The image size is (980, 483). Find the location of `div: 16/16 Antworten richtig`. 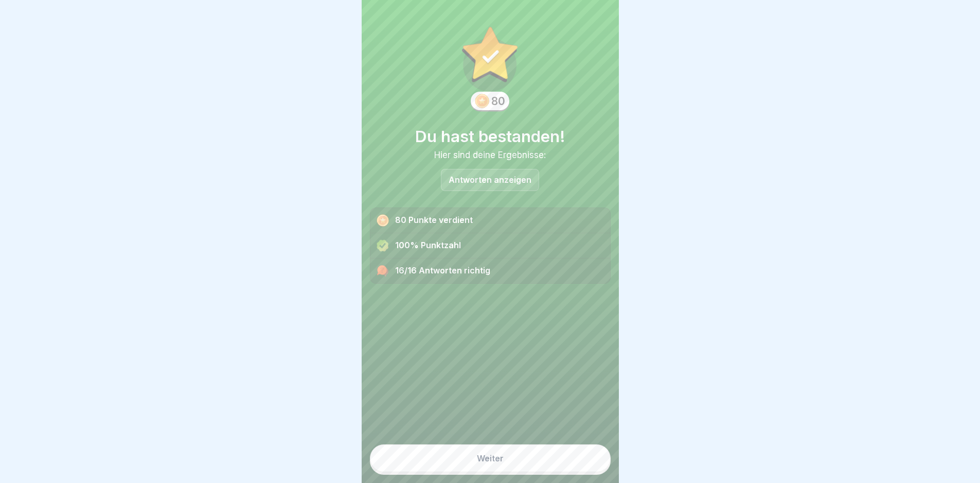

div: 16/16 Antworten richtig is located at coordinates (490, 271).